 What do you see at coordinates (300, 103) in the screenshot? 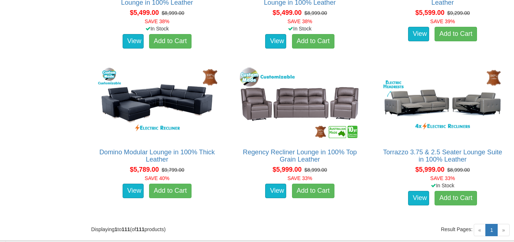
I see `img: Regency Recliner Lounge in 100% Top Grain Leather` at bounding box center [300, 103].